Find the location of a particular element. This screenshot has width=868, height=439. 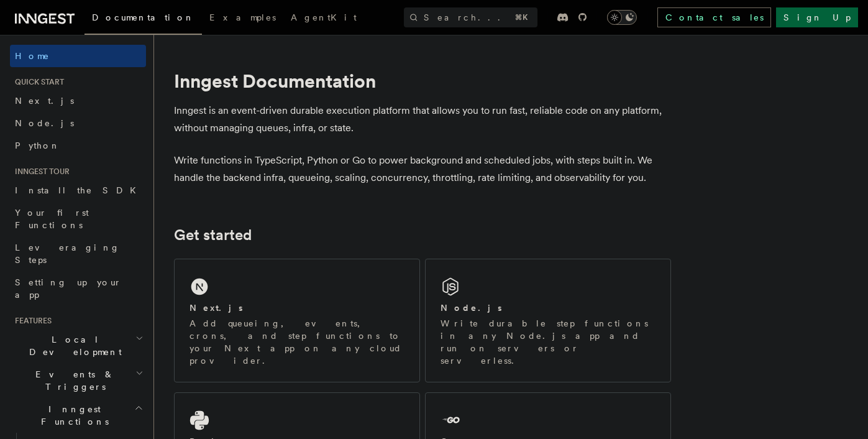

span: Inngest tour is located at coordinates (40, 172).